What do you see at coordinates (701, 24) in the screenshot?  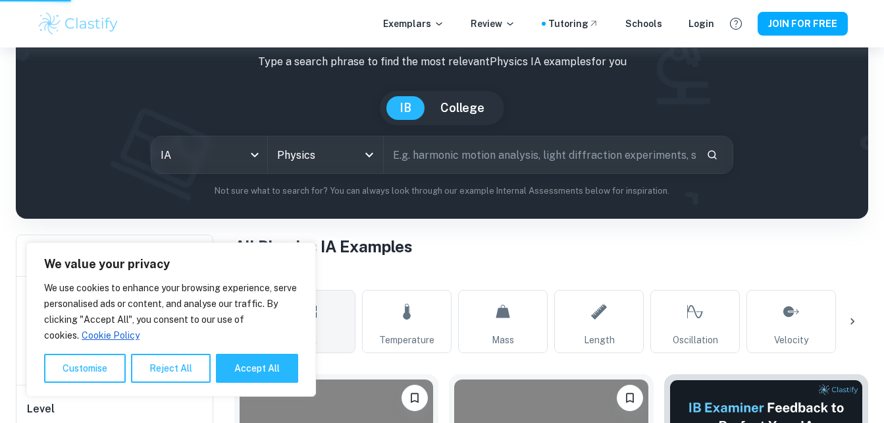 I see `div: Login` at bounding box center [701, 24].